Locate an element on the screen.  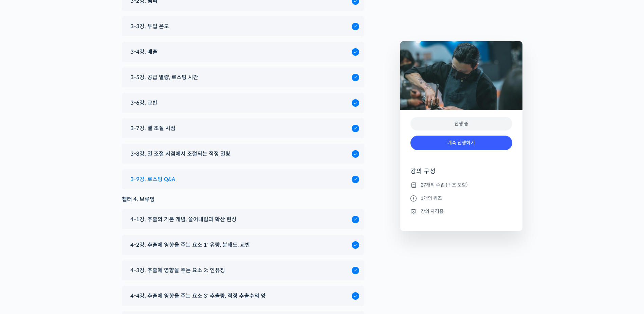
a: 설정 is located at coordinates (109, 224).